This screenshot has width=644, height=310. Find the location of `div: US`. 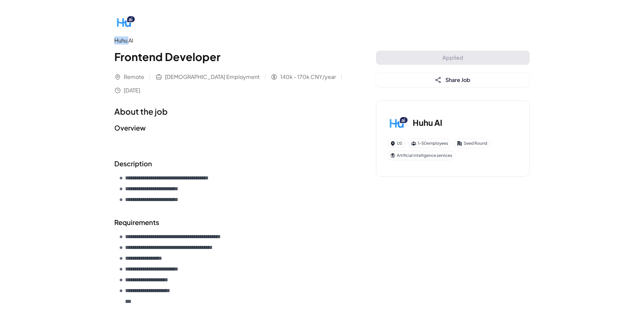

div: US is located at coordinates (396, 144).